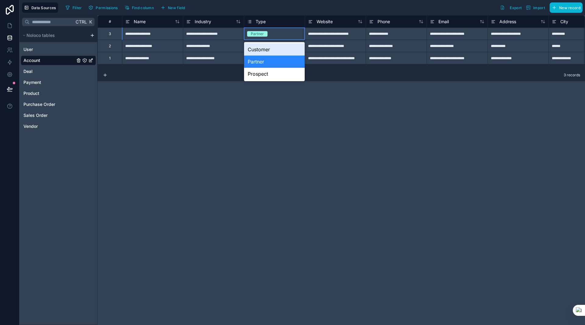 The height and width of the screenshot is (325, 585). What do you see at coordinates (110, 34) in the screenshot?
I see `div: 3` at bounding box center [110, 34].